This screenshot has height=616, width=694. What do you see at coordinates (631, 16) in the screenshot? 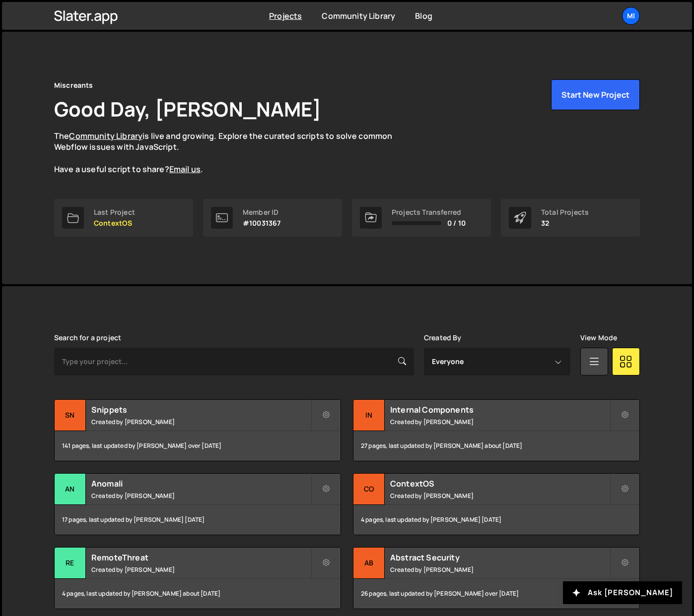
I see `a: Mi` at bounding box center [631, 16].